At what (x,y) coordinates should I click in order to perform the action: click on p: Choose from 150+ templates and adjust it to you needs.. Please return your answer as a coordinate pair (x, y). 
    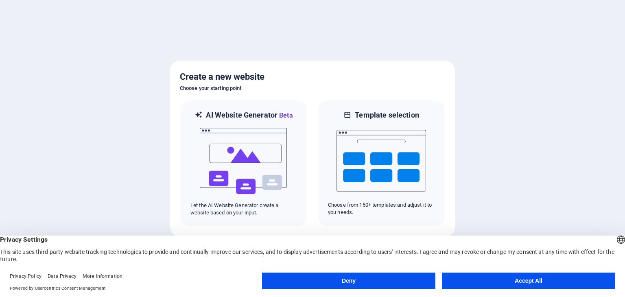
    Looking at the image, I should click on (381, 209).